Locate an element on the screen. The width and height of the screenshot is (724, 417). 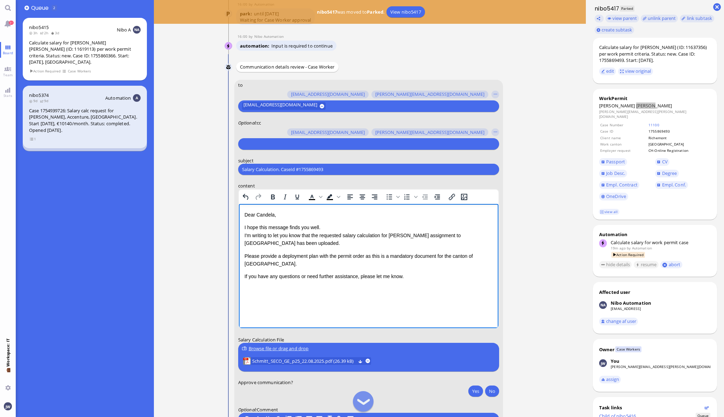
a: CV is located at coordinates (662, 162).